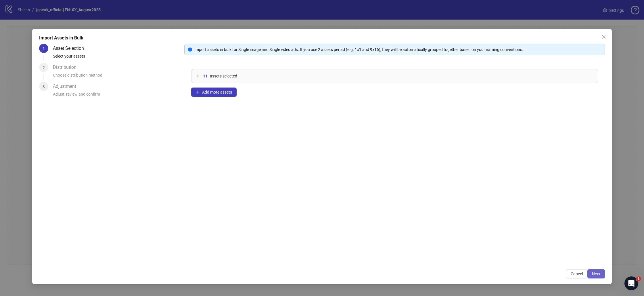 This screenshot has height=296, width=644. I want to click on button: Close, so click(604, 37).